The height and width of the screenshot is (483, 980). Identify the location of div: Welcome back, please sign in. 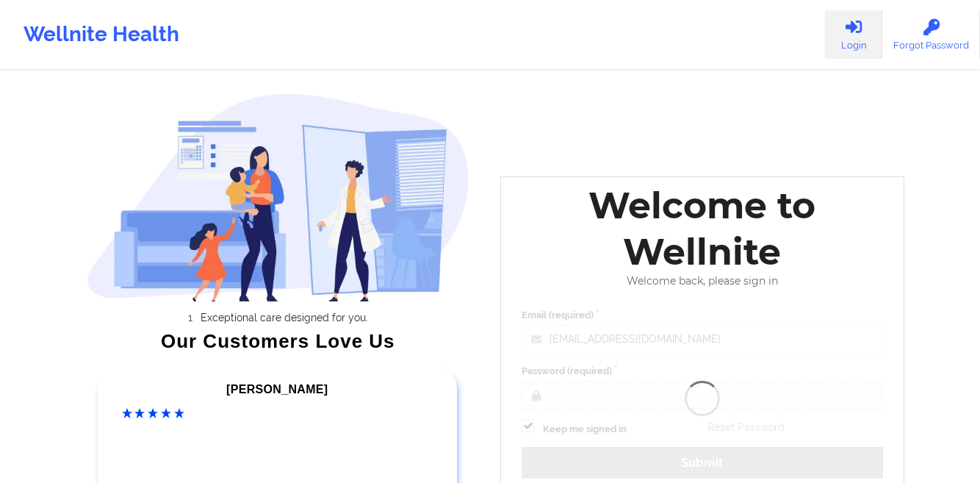
(703, 281).